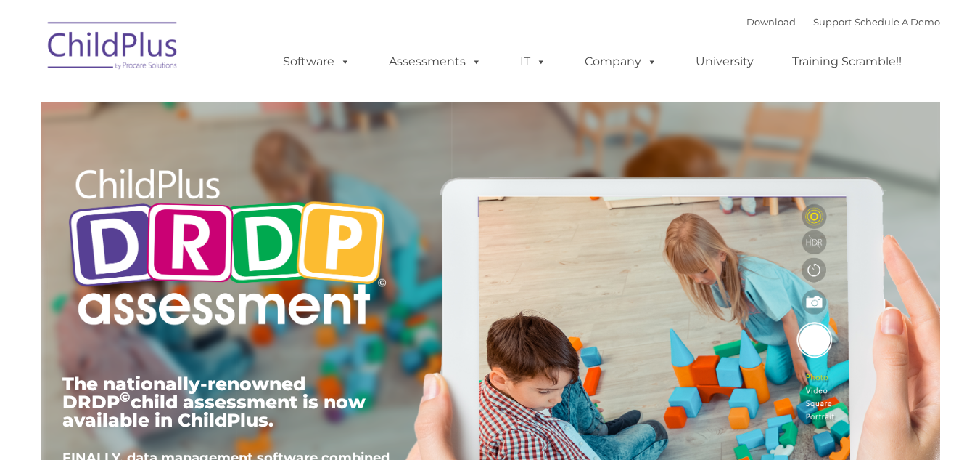  I want to click on a: University, so click(725, 62).